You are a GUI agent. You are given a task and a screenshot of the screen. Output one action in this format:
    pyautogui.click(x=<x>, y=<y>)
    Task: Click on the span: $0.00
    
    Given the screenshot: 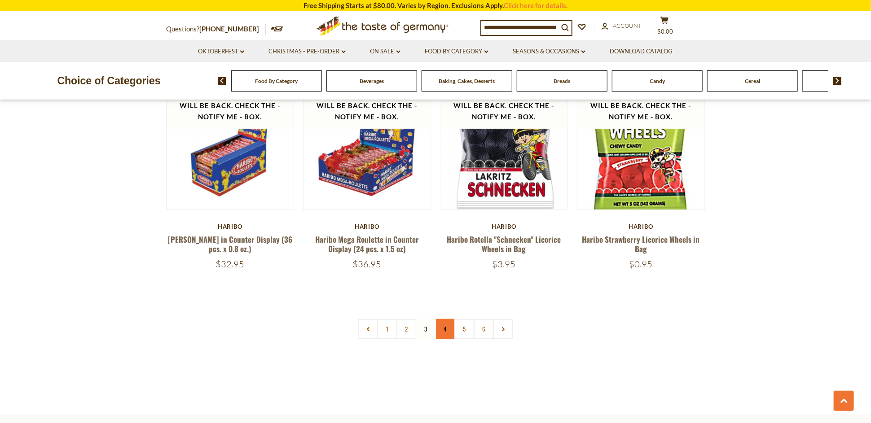 What is the action you would take?
    pyautogui.click(x=665, y=31)
    